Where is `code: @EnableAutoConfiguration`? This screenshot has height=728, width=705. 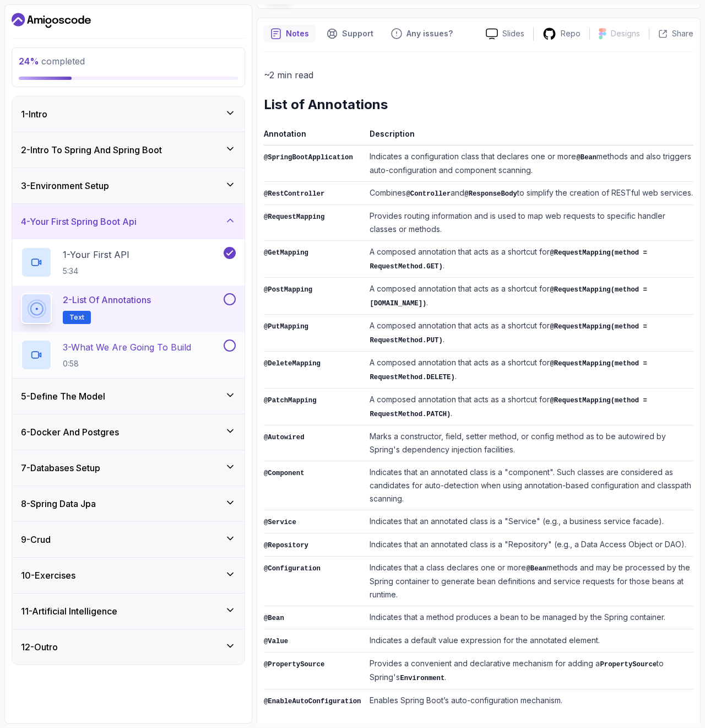 code: @EnableAutoConfiguration is located at coordinates (313, 702).